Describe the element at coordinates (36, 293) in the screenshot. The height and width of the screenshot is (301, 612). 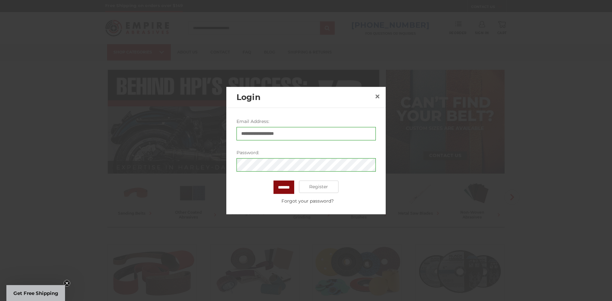
I see `span: Get Free Shipping` at that location.